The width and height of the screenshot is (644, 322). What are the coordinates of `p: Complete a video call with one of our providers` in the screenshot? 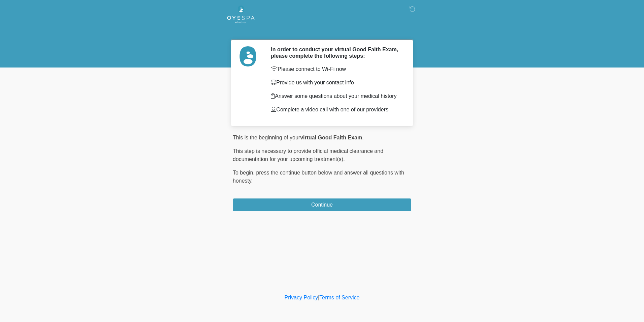 It's located at (336, 110).